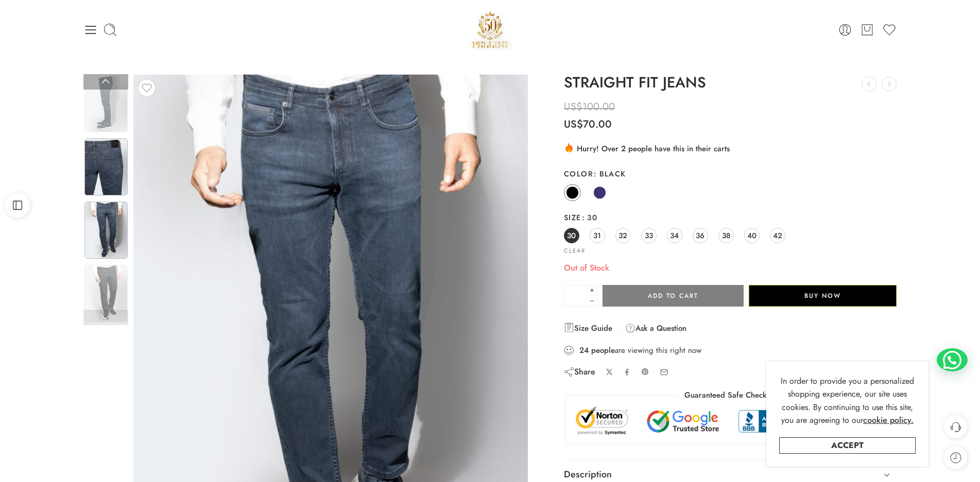  What do you see at coordinates (752, 235) in the screenshot?
I see `span: 40` at bounding box center [752, 235].